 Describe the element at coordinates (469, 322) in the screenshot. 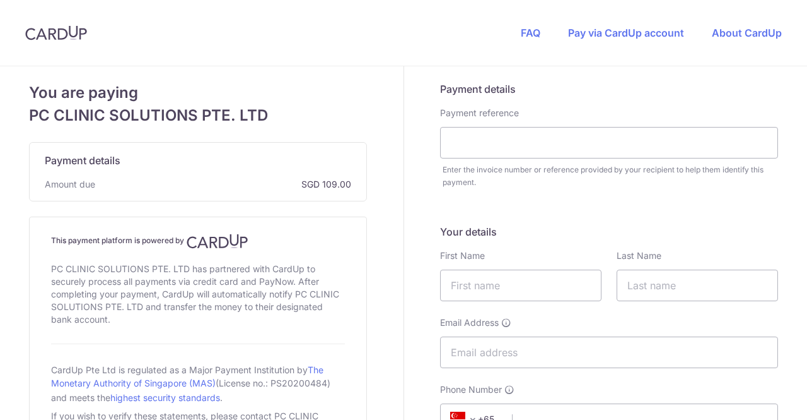

I see `span: Email Address` at that location.